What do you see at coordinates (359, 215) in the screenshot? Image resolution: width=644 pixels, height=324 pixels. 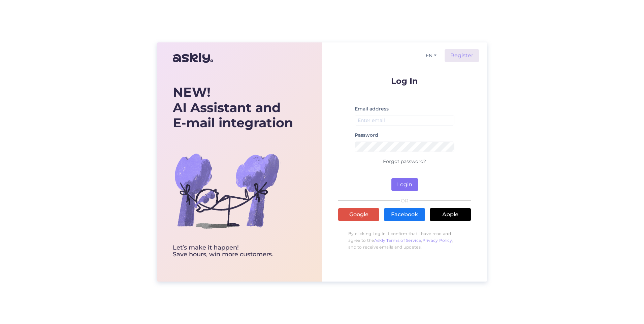 I see `a: Google` at bounding box center [359, 215].